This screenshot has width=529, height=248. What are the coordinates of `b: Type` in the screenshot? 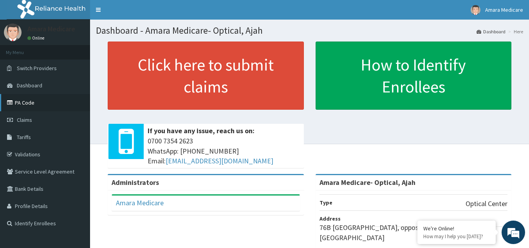 It's located at (326, 203).